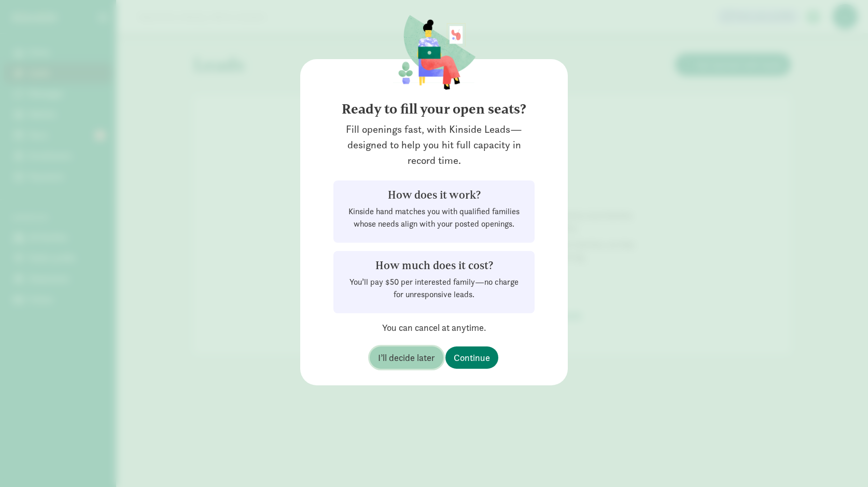 The image size is (868, 487). I want to click on span: Continue, so click(472, 358).